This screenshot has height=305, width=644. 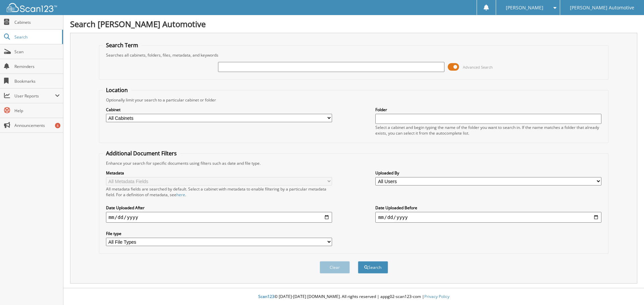 What do you see at coordinates (141, 153) in the screenshot?
I see `legend: Additional Document Filters` at bounding box center [141, 153].